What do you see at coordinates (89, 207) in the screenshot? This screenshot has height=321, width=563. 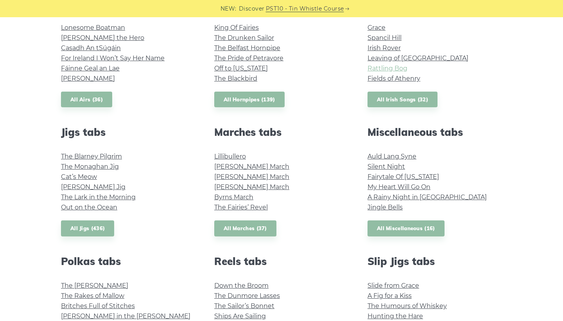 I see `a: Out on the Ocean` at bounding box center [89, 207].